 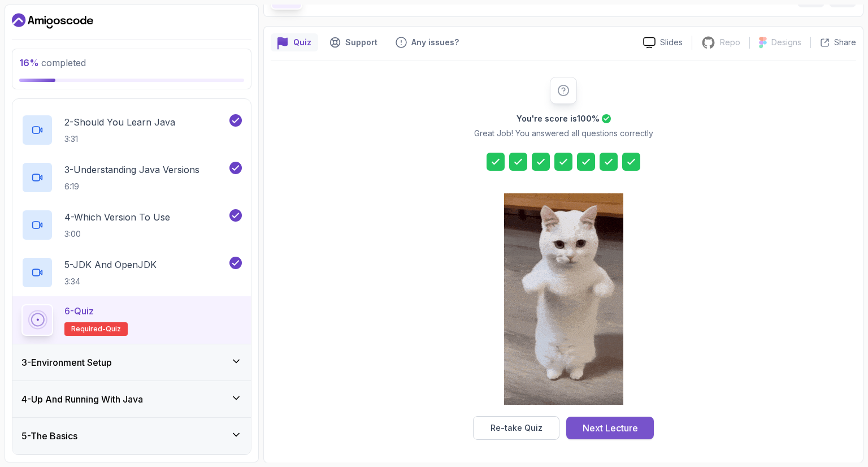 I want to click on button: Feedback button, so click(x=427, y=43).